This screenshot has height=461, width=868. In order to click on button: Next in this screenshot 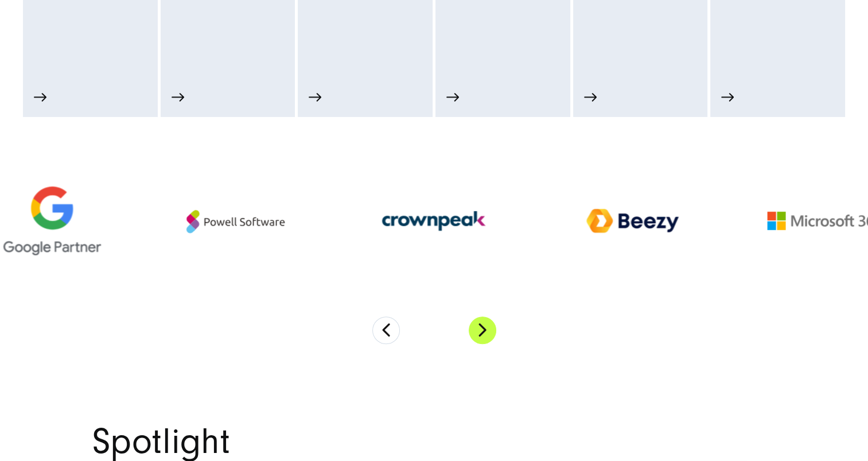, I will do `click(482, 330)`.